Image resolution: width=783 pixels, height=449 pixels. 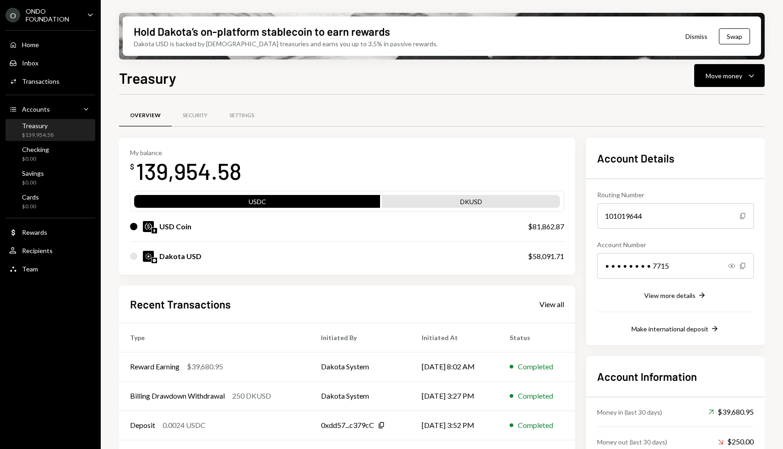 I want to click on h2: Recent Transactions, so click(x=181, y=304).